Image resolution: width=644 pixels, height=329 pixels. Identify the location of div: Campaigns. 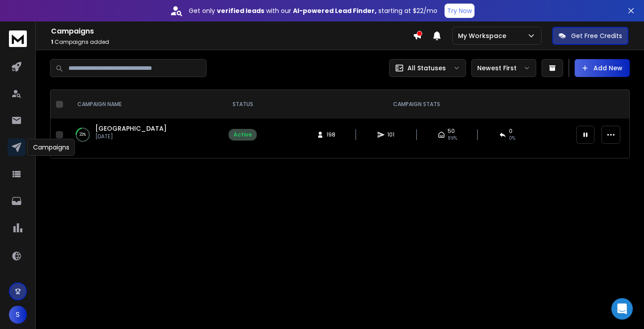
(51, 147).